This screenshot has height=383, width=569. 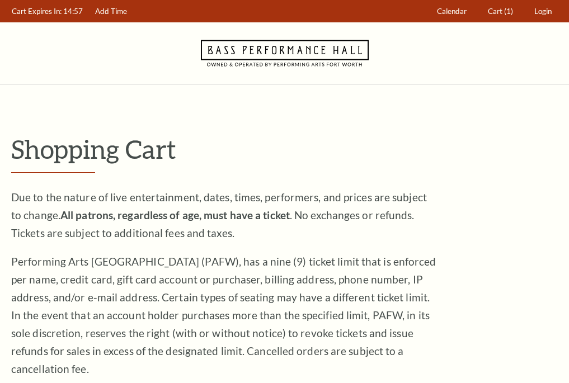 What do you see at coordinates (36, 11) in the screenshot?
I see `span: Cart Expires In:` at bounding box center [36, 11].